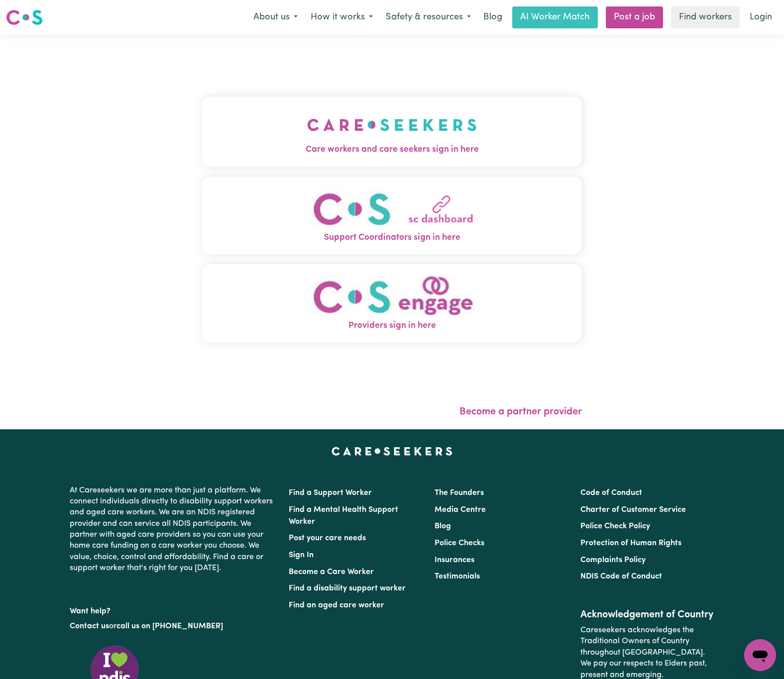  I want to click on a: Post your care needs, so click(327, 539).